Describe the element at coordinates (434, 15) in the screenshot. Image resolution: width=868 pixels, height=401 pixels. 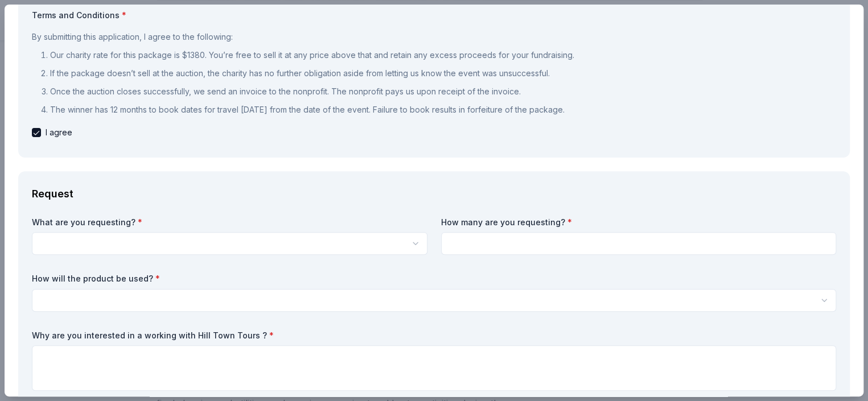
I see `label: Terms and Conditions` at that location.